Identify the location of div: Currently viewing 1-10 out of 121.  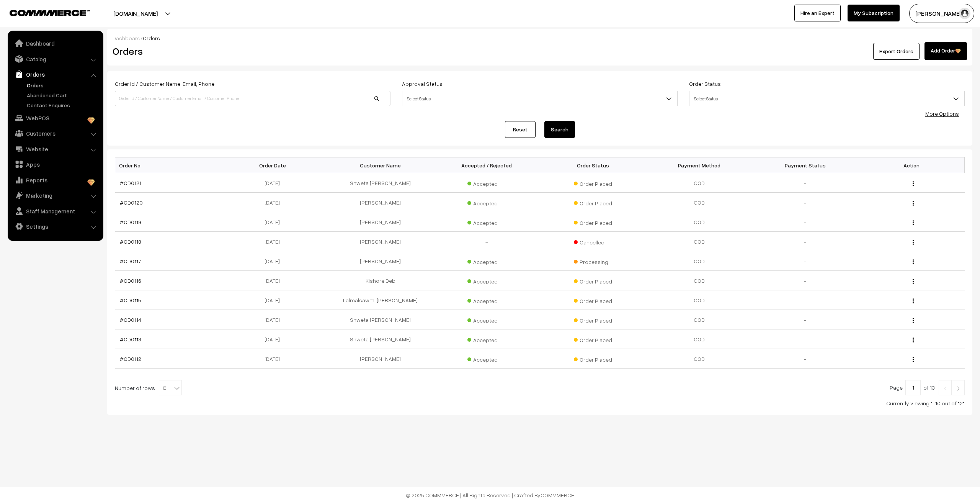
(540, 403).